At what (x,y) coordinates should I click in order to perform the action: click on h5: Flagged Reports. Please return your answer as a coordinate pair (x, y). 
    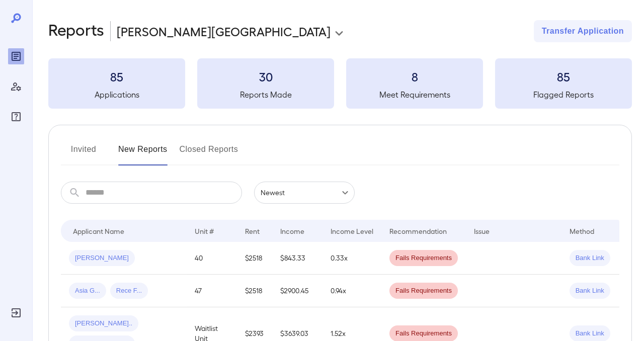
    Looking at the image, I should click on (563, 95).